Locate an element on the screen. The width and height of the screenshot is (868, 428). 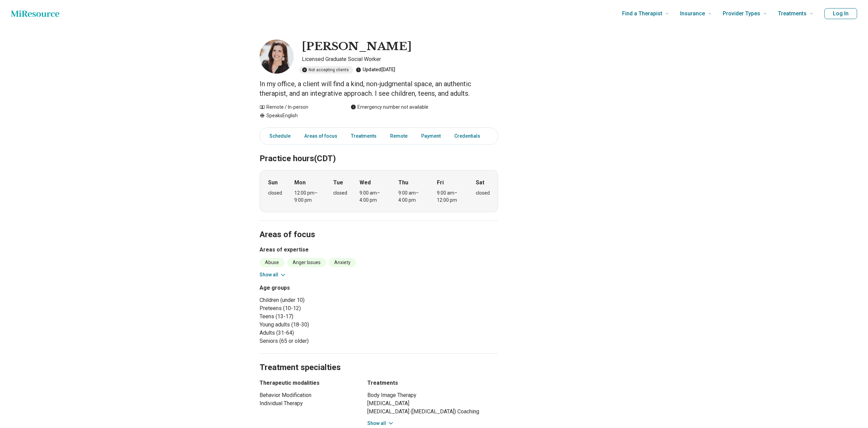
li: Seniors (65 or older) is located at coordinates (318, 341).